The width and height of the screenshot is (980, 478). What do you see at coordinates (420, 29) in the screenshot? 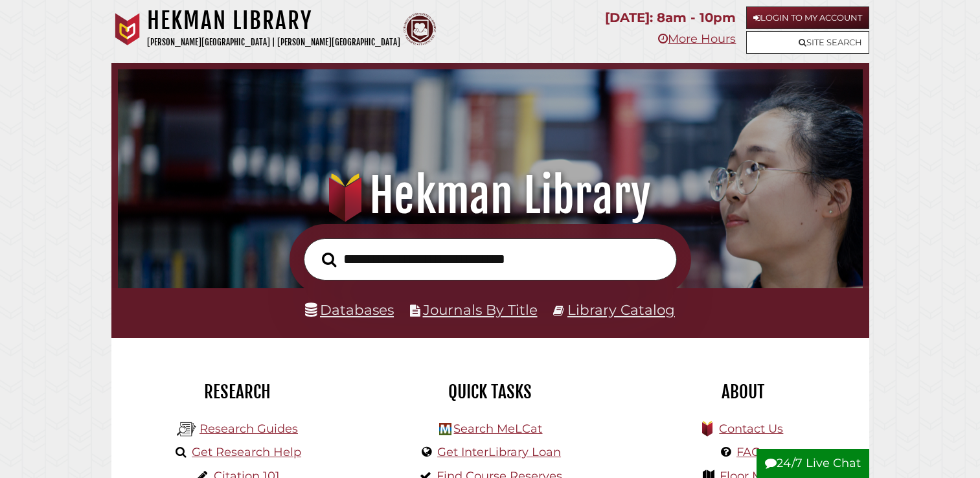
I see `img: Calvin Theological Seminary` at bounding box center [420, 29].